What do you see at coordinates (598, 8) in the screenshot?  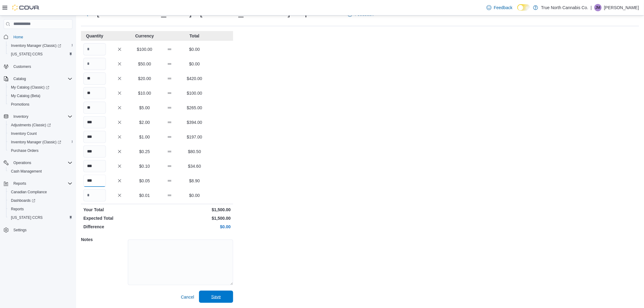 I see `span: JM` at bounding box center [598, 8].